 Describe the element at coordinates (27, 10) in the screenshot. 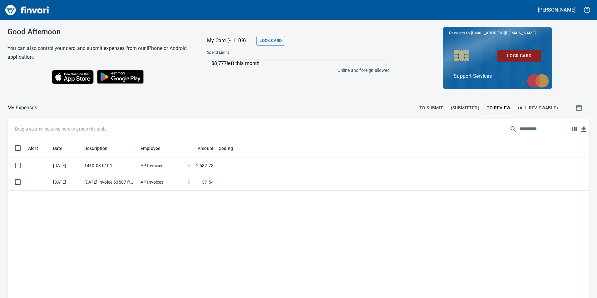

I see `a: Finvari` at that location.